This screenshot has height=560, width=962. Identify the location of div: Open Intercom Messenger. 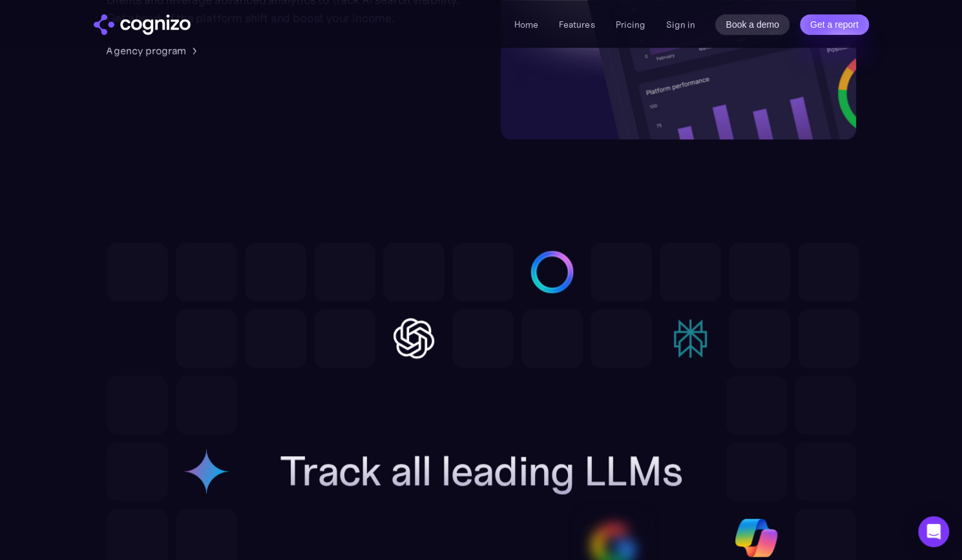
(933, 532).